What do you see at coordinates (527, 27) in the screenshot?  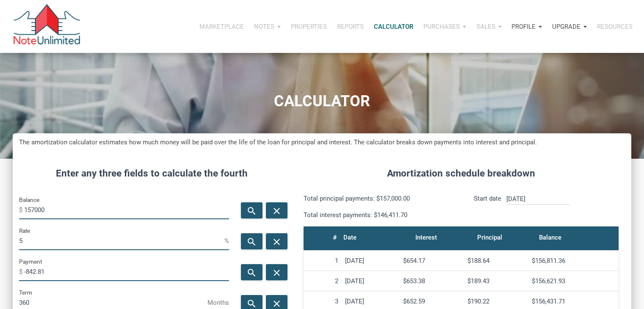 I see `a: Profile` at bounding box center [527, 27].